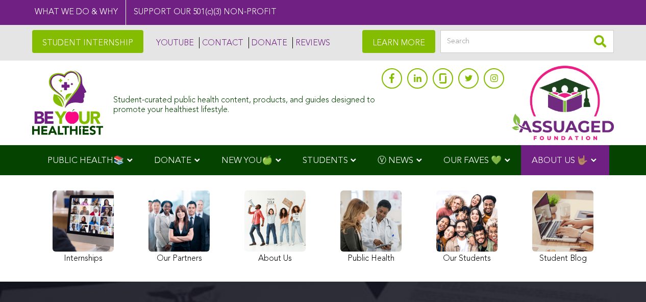  Describe the element at coordinates (323, 160) in the screenshot. I see `div: Navigation Menu` at that location.